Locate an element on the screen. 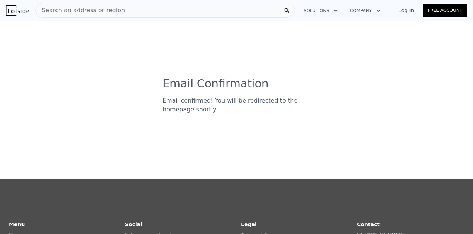 Image resolution: width=473 pixels, height=234 pixels. div: Email confirmed! You will be redirected to the homepage shortly. is located at coordinates (236, 105).